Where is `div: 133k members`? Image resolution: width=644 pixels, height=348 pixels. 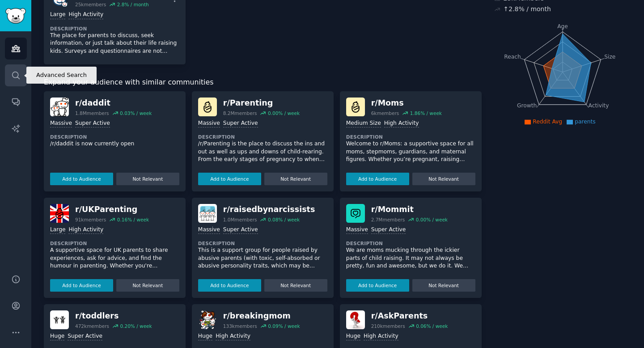
div: 133k members is located at coordinates (240, 326).